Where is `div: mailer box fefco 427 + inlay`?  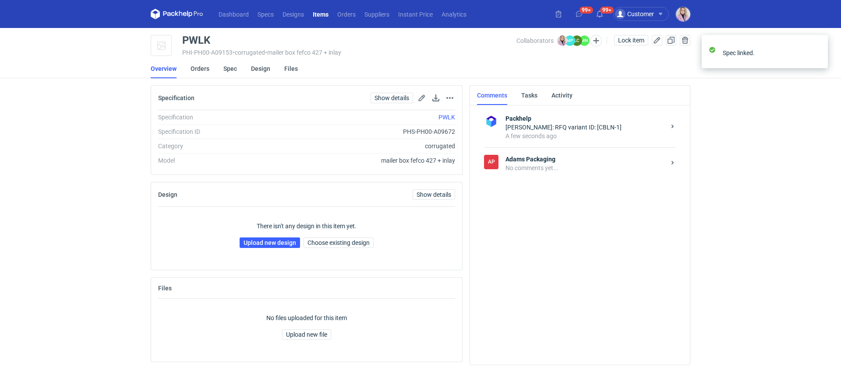 div: mailer box fefco 427 + inlay is located at coordinates (366, 161).